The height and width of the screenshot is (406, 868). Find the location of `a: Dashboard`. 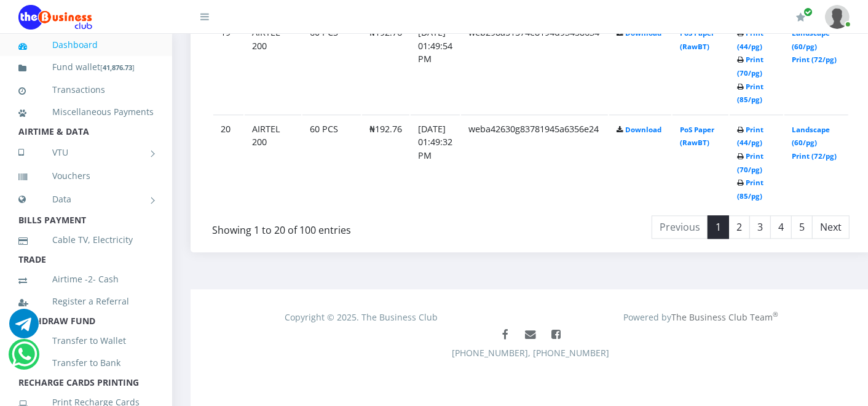

a: Dashboard is located at coordinates (86, 45).